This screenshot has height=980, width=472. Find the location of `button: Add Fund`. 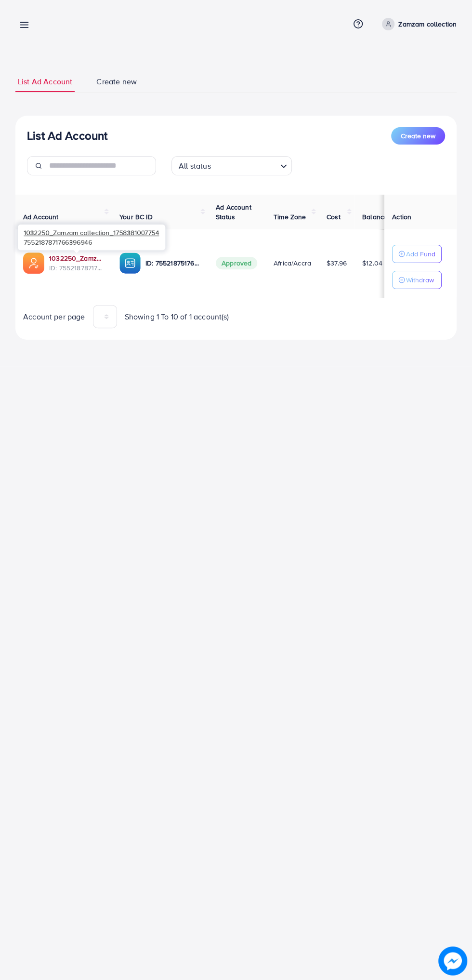

button: Add Fund is located at coordinates (416, 254).